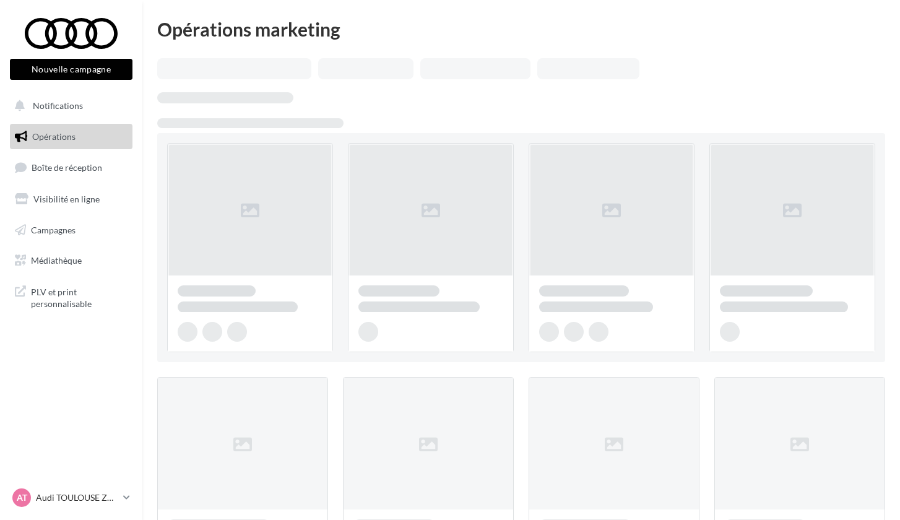 Image resolution: width=900 pixels, height=520 pixels. What do you see at coordinates (22, 498) in the screenshot?
I see `span: AT` at bounding box center [22, 498].